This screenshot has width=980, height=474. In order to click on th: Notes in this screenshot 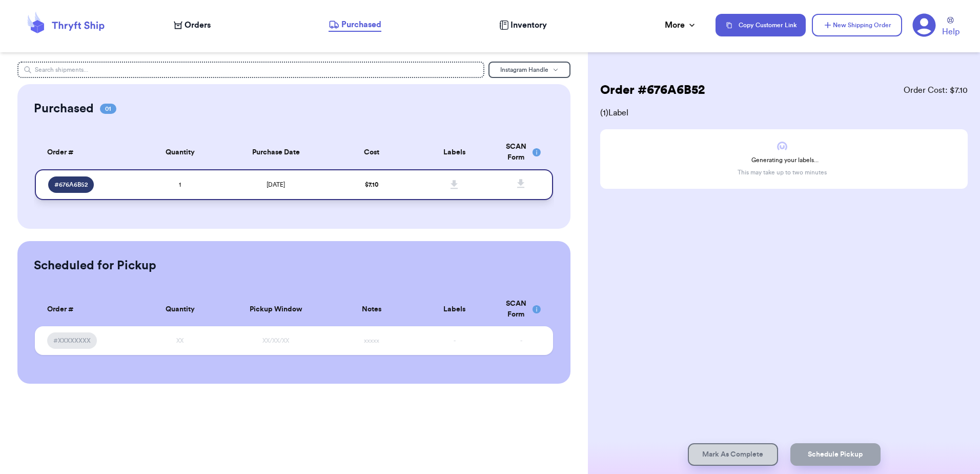, I will do `click(372, 309)`.